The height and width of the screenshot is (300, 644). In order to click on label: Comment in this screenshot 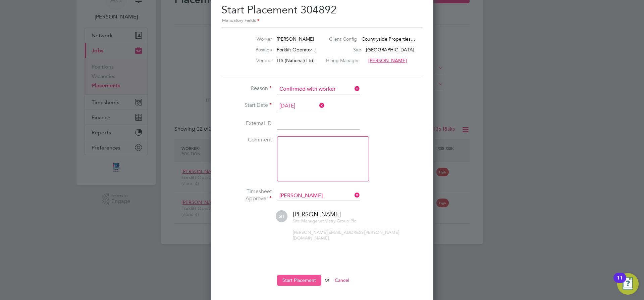, I will do `click(247, 140)`.